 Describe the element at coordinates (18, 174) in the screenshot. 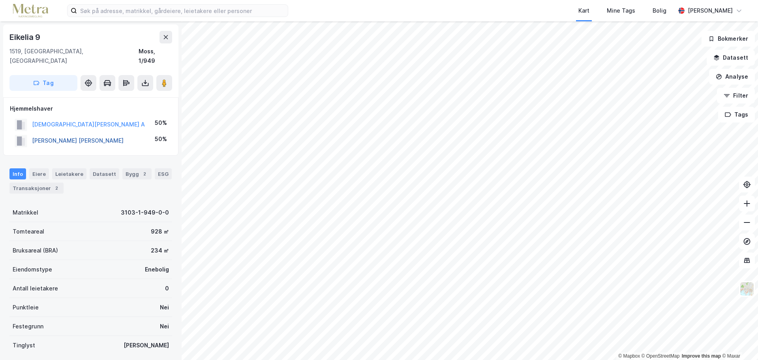

I see `div: Info` at that location.